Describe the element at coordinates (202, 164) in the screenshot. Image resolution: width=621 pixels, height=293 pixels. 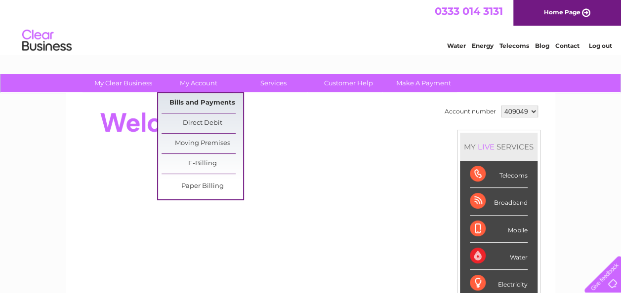
I see `a: E-Billing` at that location.